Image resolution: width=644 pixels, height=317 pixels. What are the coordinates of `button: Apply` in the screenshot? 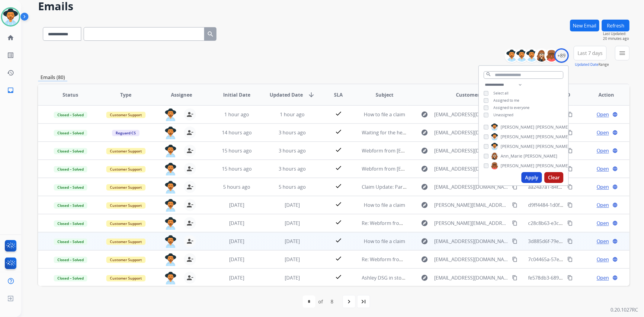 It's located at (532, 177).